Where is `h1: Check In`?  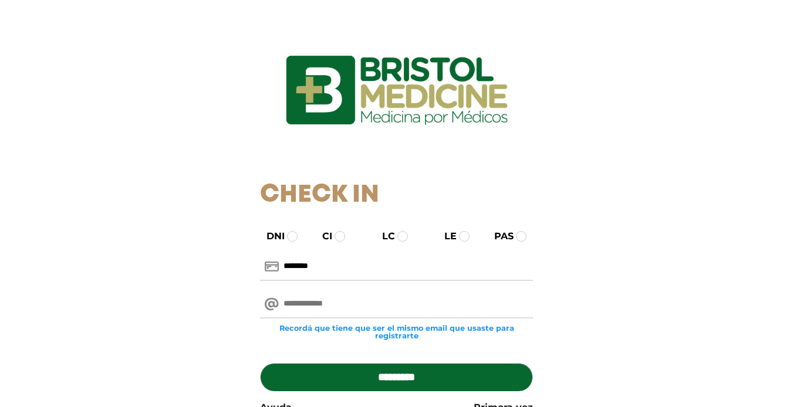
h1: Check In is located at coordinates (396, 195).